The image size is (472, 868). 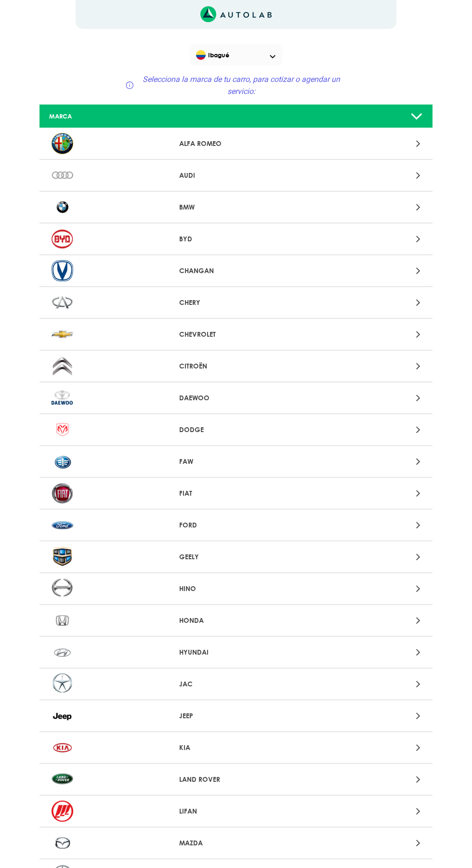 I want to click on p: HINO, so click(x=236, y=589).